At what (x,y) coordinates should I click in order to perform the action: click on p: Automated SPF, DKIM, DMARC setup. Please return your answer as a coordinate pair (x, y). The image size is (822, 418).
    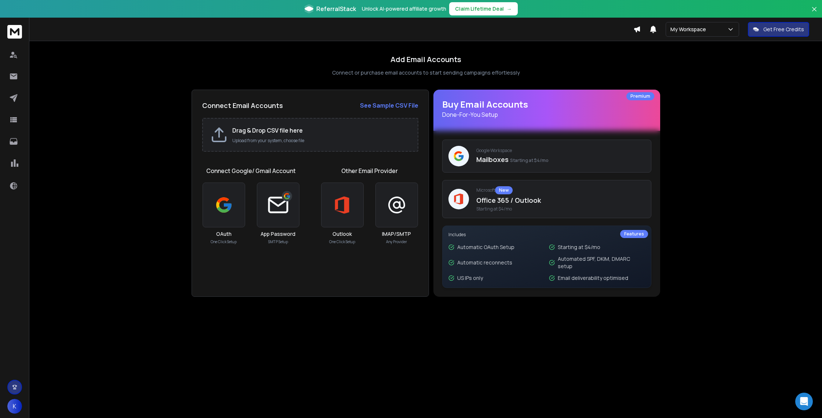
    Looking at the image, I should click on (602, 263).